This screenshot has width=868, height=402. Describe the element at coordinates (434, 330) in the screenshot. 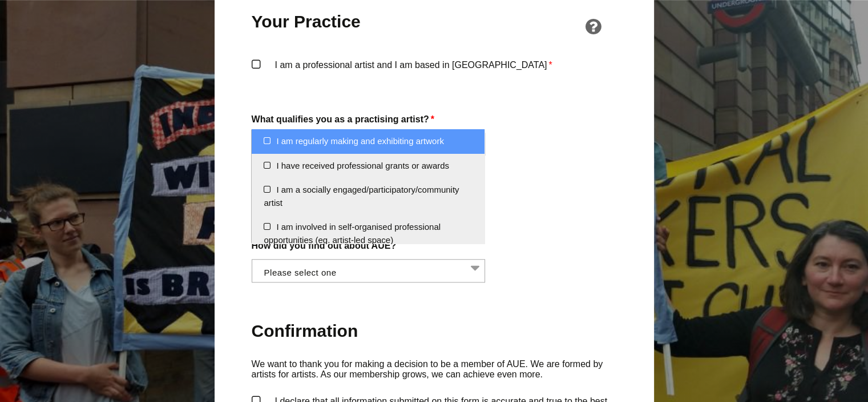

I see `h2: Confirmation` at that location.